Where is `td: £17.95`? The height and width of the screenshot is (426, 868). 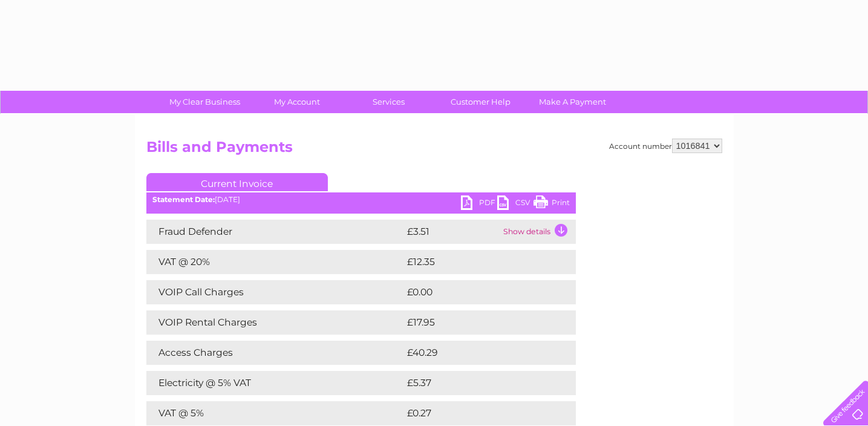 td: £17.95 is located at coordinates (477, 322).